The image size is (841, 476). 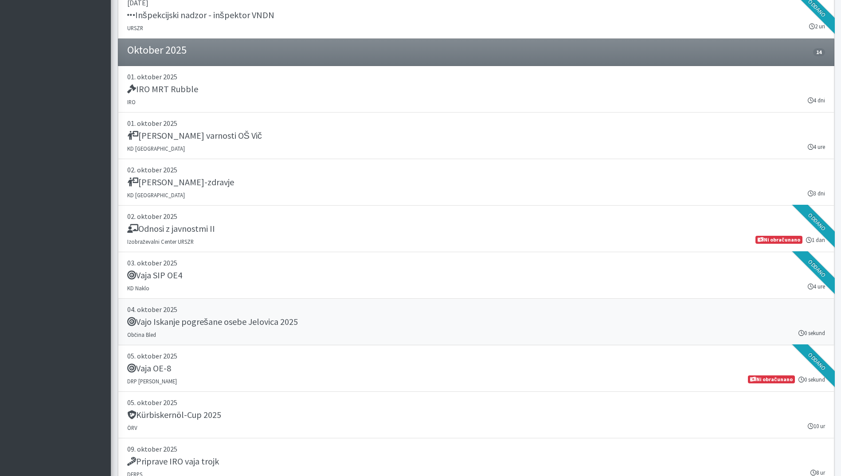 I want to click on p: 03. oktober 2025, so click(x=476, y=263).